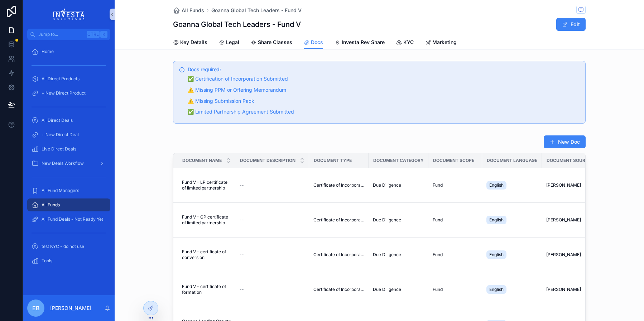  What do you see at coordinates (271, 43) in the screenshot?
I see `a: Share Classes` at bounding box center [271, 43].